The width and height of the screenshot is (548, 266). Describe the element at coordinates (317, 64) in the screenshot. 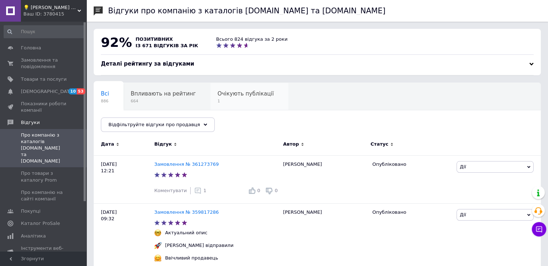

I see `div: Деталі рейтингу за відгуками` at that location.